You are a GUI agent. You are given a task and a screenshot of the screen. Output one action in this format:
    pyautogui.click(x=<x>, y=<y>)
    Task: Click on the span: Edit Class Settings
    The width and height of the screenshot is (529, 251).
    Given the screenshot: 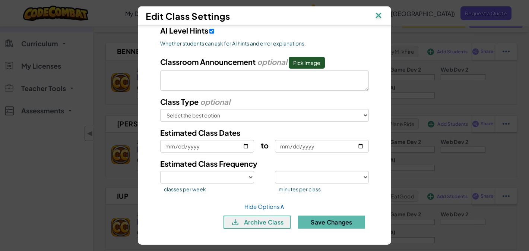 What is the action you would take?
    pyautogui.click(x=188, y=16)
    